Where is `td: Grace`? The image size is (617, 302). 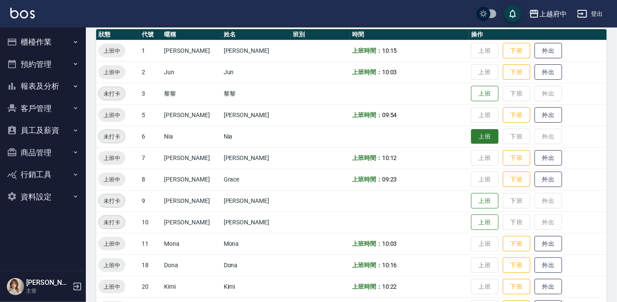
td: Grace is located at coordinates (256, 179).